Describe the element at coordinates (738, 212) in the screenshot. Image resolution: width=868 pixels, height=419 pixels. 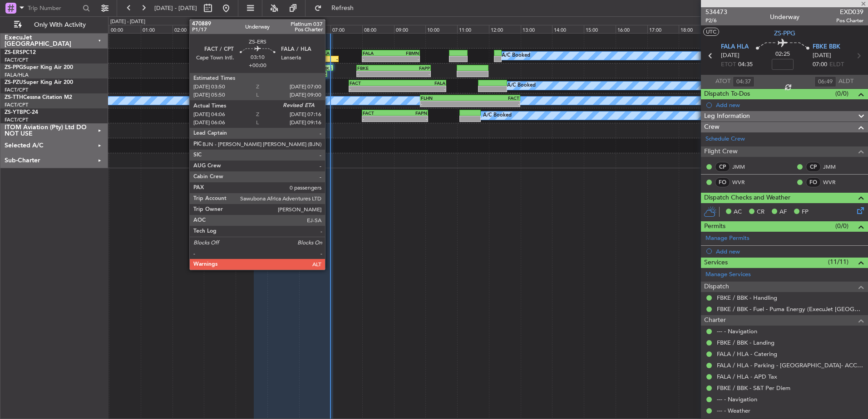
I see `span: AC` at that location.